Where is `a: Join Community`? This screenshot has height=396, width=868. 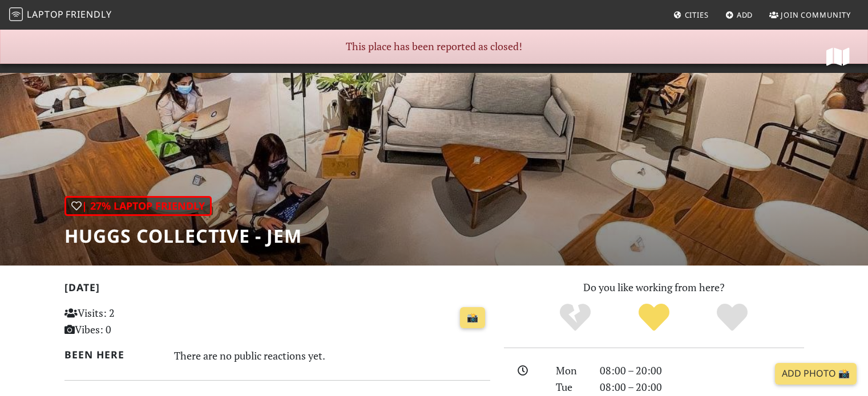
a: Join Community is located at coordinates (809, 14).